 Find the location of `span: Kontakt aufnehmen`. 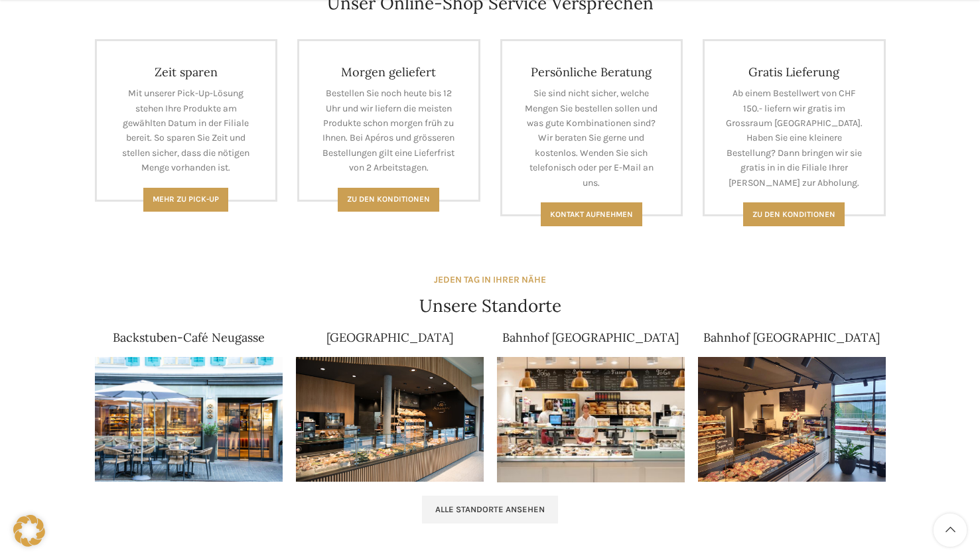

span: Kontakt aufnehmen is located at coordinates (591, 214).